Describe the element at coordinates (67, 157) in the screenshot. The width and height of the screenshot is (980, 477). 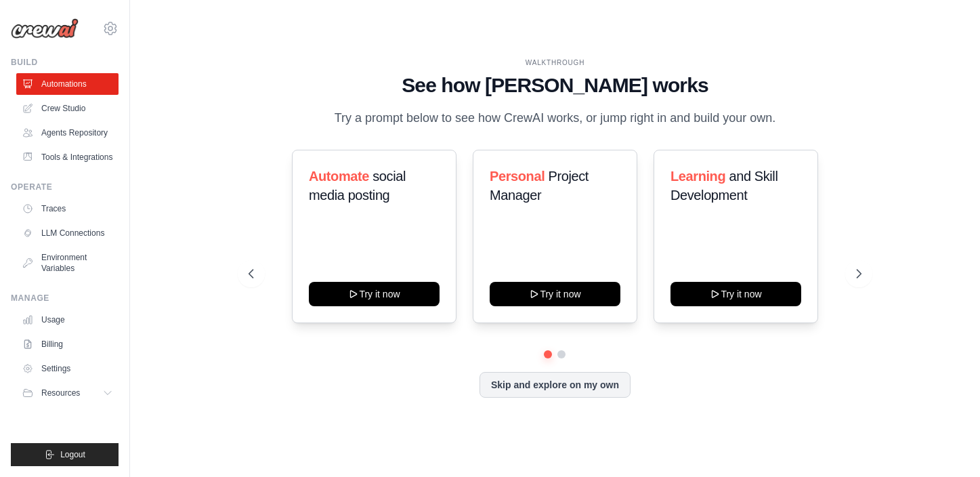
I see `a: Tools & Integrations` at that location.